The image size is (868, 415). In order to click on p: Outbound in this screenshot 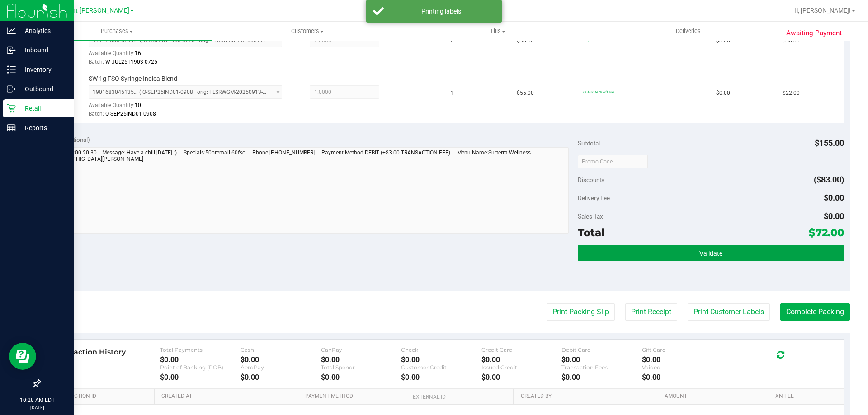, I will do `click(43, 89)`.